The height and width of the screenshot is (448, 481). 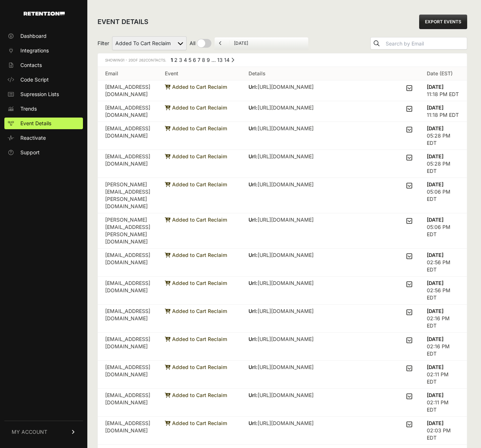 What do you see at coordinates (44, 65) in the screenshot?
I see `a: Contacts` at bounding box center [44, 65].